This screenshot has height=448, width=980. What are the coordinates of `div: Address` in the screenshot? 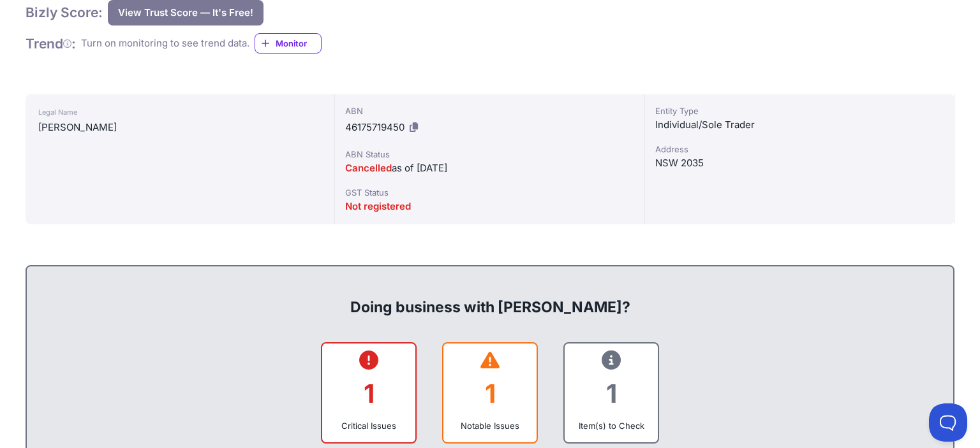 It's located at (800, 149).